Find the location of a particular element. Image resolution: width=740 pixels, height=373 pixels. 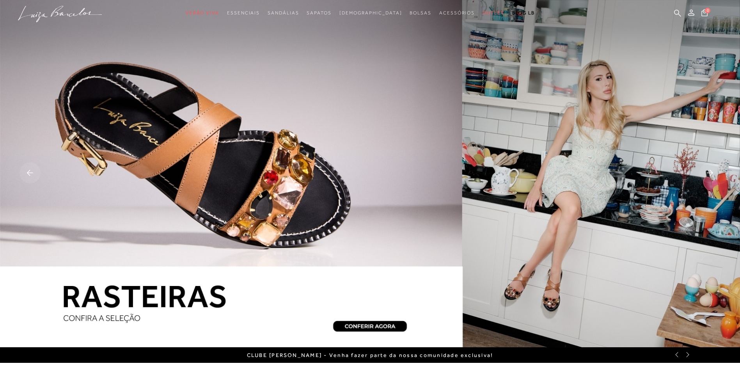

a: BLOG LB is located at coordinates (523, 13).